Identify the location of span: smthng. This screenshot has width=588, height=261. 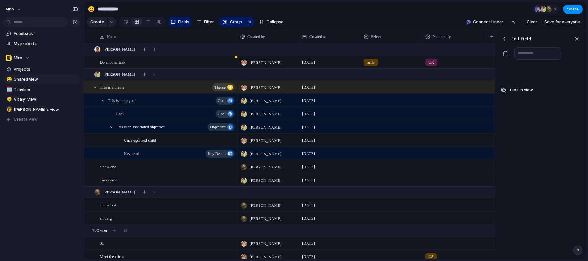
(106, 218).